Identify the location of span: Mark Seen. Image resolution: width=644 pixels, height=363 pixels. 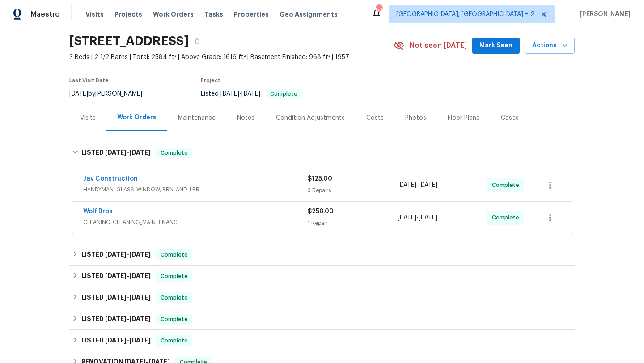
(496, 45).